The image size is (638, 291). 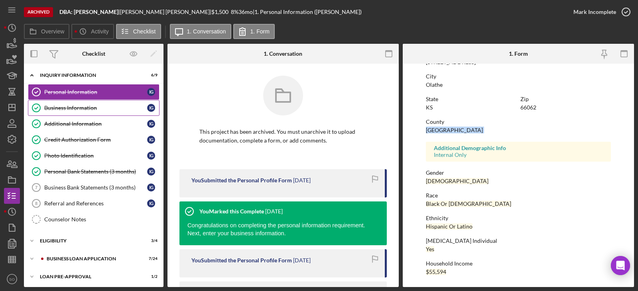 I want to click on div: INQUIRY INFORMATION, so click(x=89, y=75).